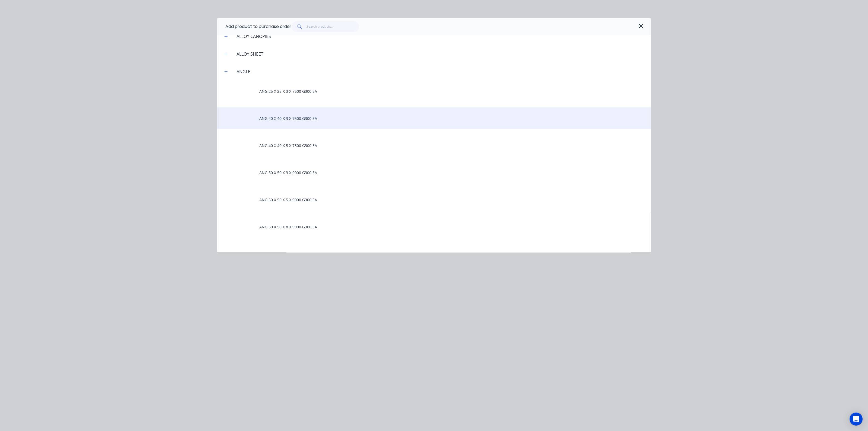  I want to click on div: ALLOY CANOPIES, so click(254, 36).